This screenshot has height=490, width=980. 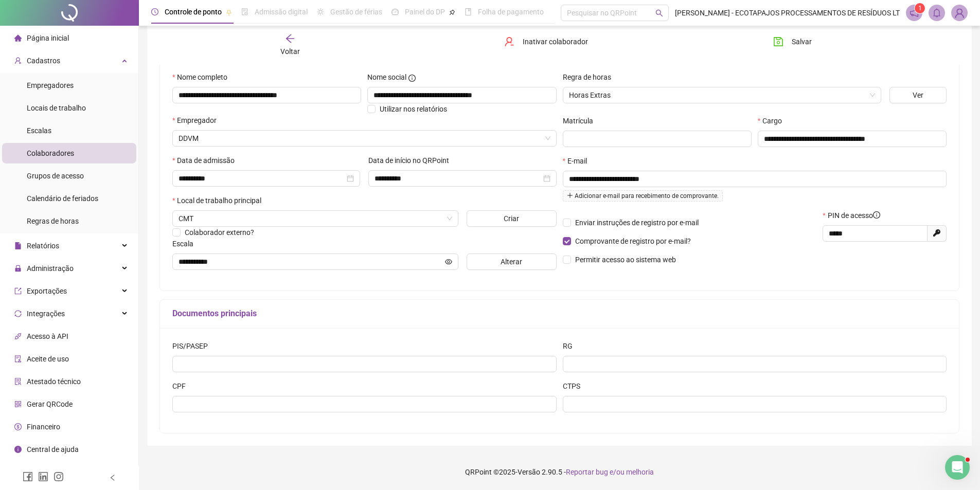 What do you see at coordinates (50, 153) in the screenshot?
I see `span: Colaboradores` at bounding box center [50, 153].